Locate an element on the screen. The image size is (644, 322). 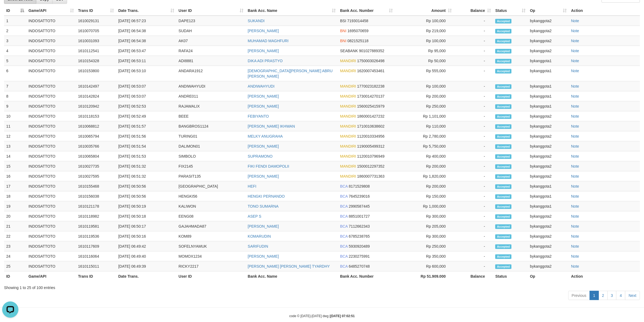
span: Copy 0821525118 to clipboard is located at coordinates (358, 41).